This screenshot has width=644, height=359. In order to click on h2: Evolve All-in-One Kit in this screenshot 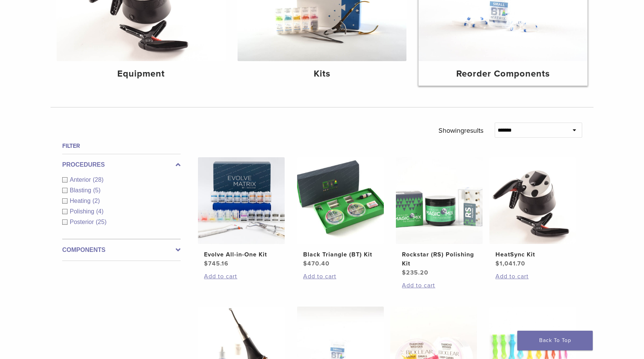, I will do `click(241, 255)`.